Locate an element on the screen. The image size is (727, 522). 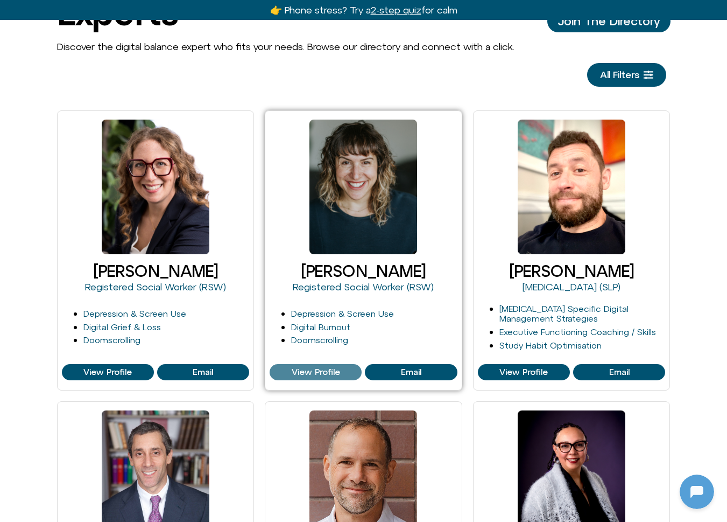
a: Digital Grief & Loss is located at coordinates (122, 327).